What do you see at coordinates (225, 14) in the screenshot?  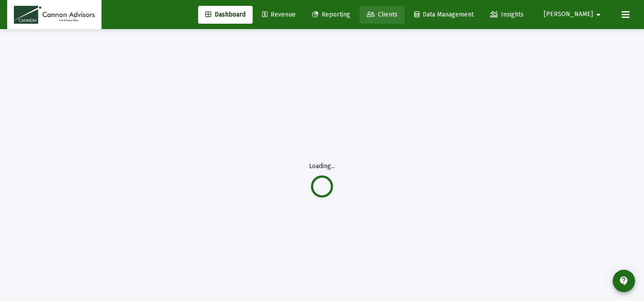 I see `span: Dashboard` at bounding box center [225, 14].